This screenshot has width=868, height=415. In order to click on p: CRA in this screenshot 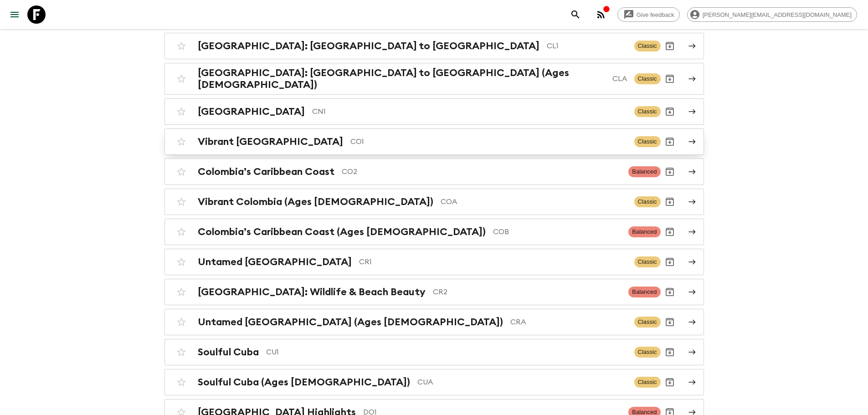, I will do `click(569, 322)`.